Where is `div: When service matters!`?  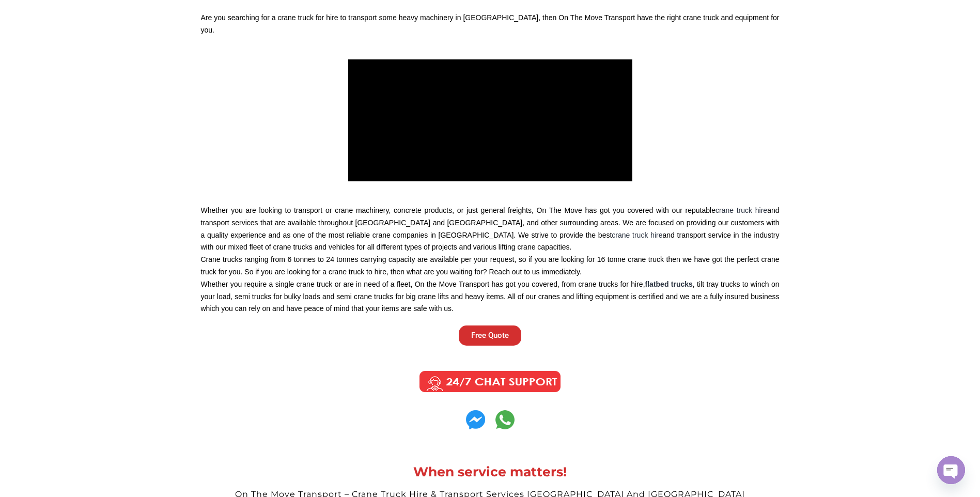 div: When service matters! is located at coordinates (491, 472).